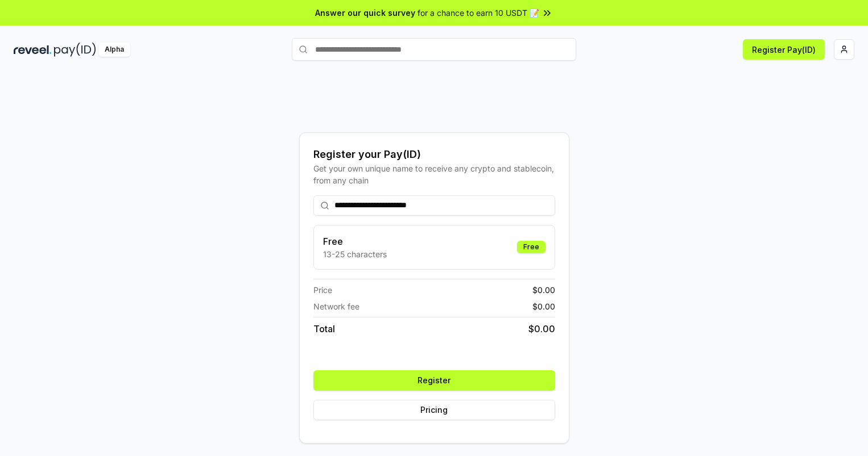 The width and height of the screenshot is (868, 456). Describe the element at coordinates (355, 242) in the screenshot. I see `h3: Free` at that location.